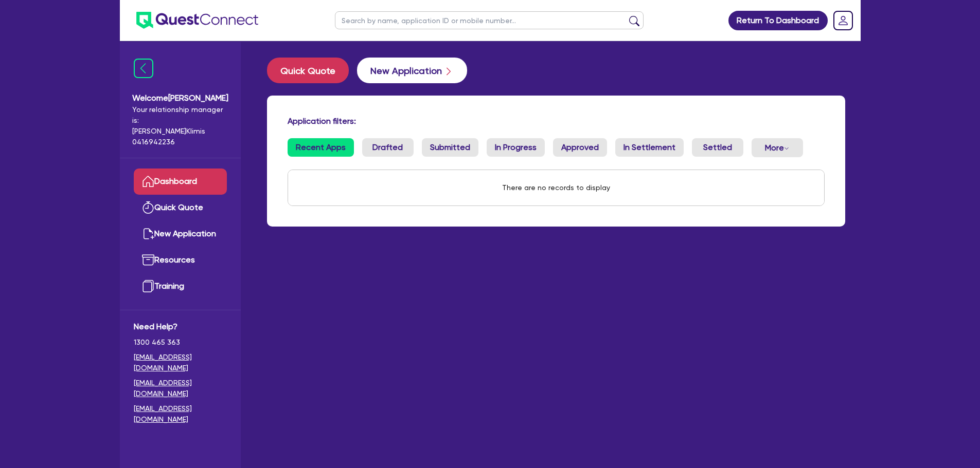 The image size is (980, 468). I want to click on a: In Progress, so click(515, 148).